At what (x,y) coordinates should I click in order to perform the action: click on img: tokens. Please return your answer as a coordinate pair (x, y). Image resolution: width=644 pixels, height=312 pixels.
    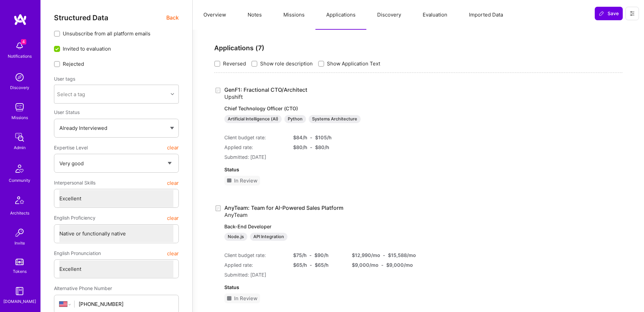
    Looking at the image, I should click on (20, 262).